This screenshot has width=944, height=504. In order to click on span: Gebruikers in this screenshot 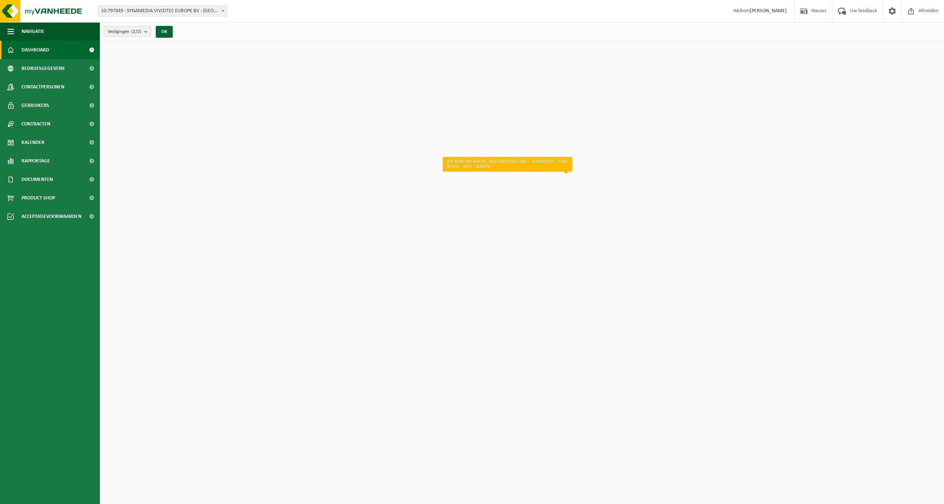, I will do `click(35, 105)`.